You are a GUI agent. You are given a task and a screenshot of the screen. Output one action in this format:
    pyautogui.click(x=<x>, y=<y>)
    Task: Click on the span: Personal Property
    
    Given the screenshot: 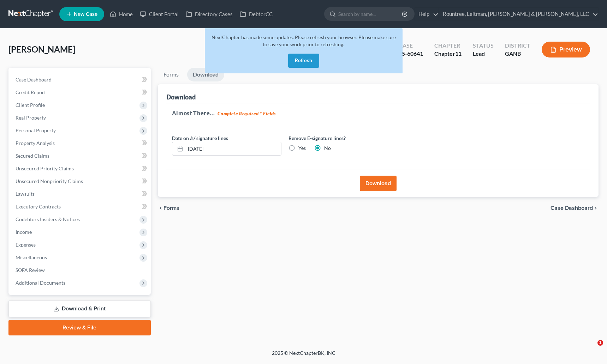 What is the action you would take?
    pyautogui.click(x=35, y=130)
    